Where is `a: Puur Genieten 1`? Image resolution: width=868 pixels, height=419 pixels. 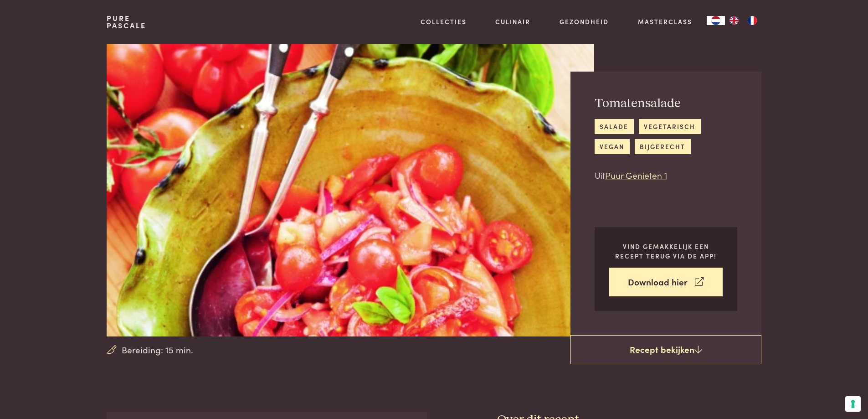
a: Puur Genieten 1 is located at coordinates (636, 175).